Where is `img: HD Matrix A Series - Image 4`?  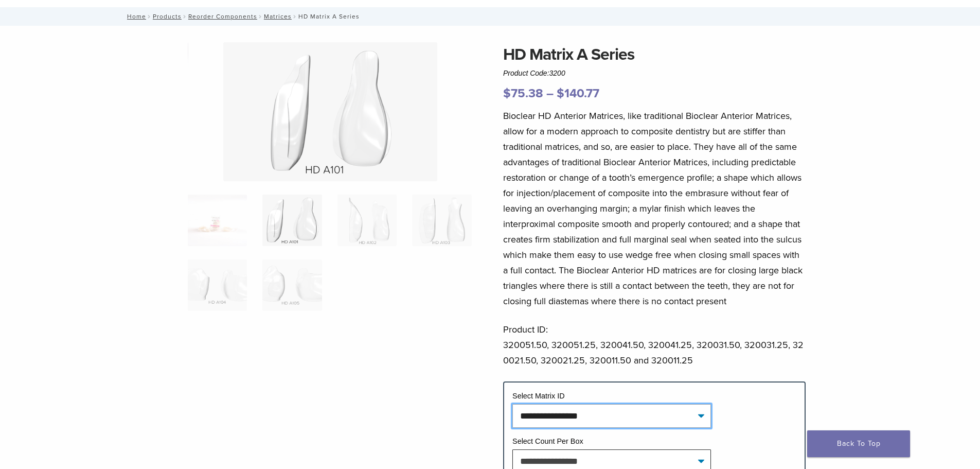
img: HD Matrix A Series - Image 4 is located at coordinates (442, 220).